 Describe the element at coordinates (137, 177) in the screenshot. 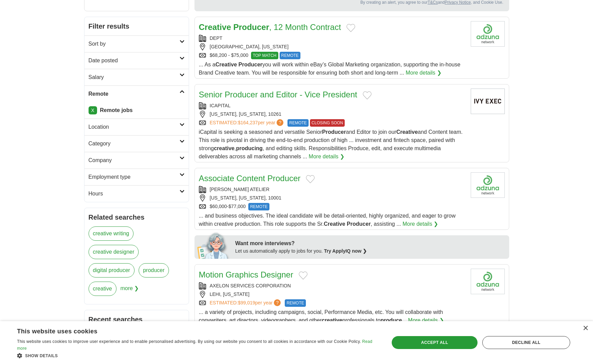

I see `a: Employment type` at that location.